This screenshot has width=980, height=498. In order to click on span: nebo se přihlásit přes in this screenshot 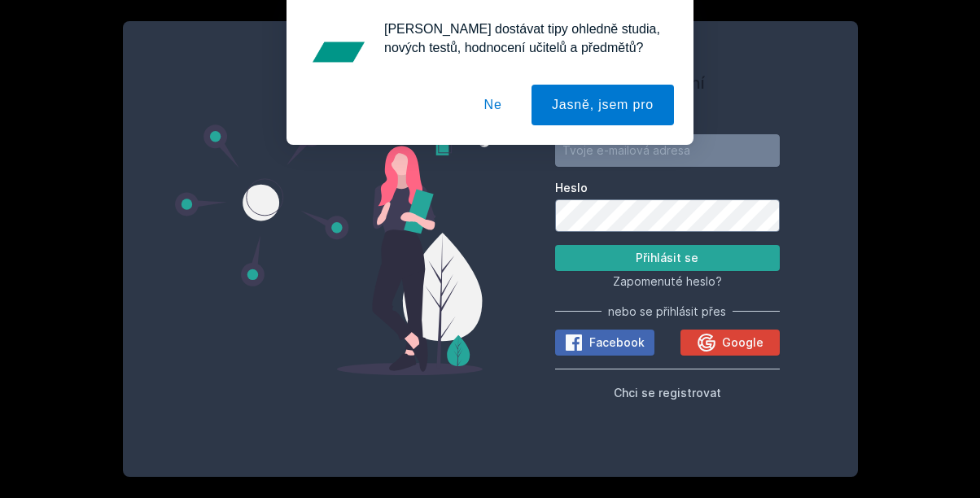, I will do `click(666, 312)`.